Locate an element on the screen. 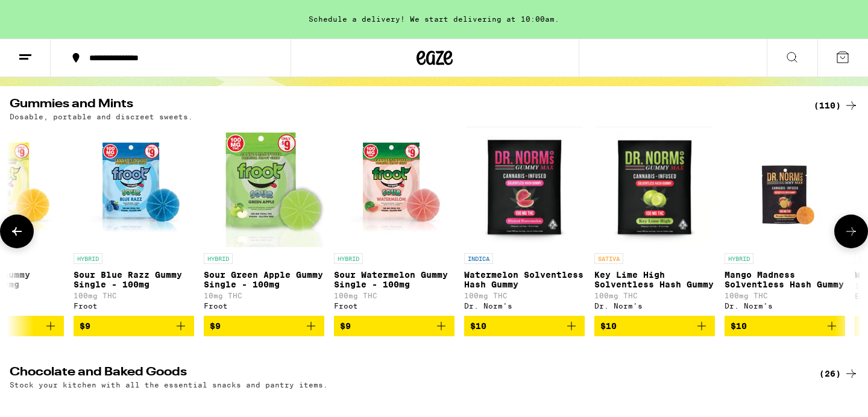 The height and width of the screenshot is (417, 868). img: Froot - Sour Green Apple Gummy Single - 100mg is located at coordinates (264, 187).